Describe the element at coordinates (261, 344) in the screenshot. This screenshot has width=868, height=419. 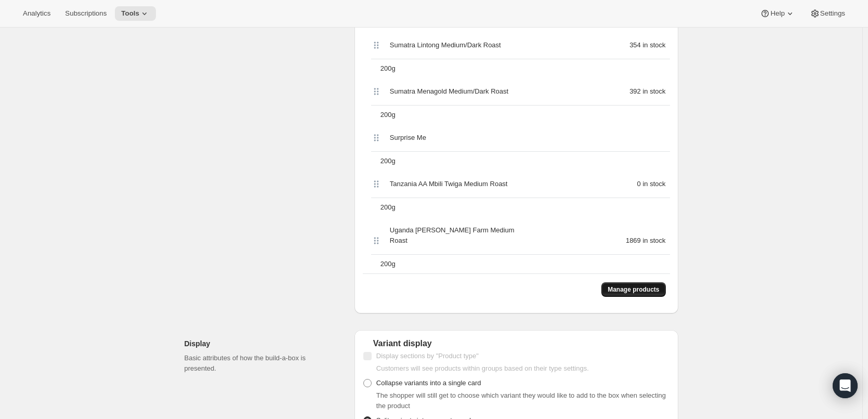
I see `h2: Display` at that location.